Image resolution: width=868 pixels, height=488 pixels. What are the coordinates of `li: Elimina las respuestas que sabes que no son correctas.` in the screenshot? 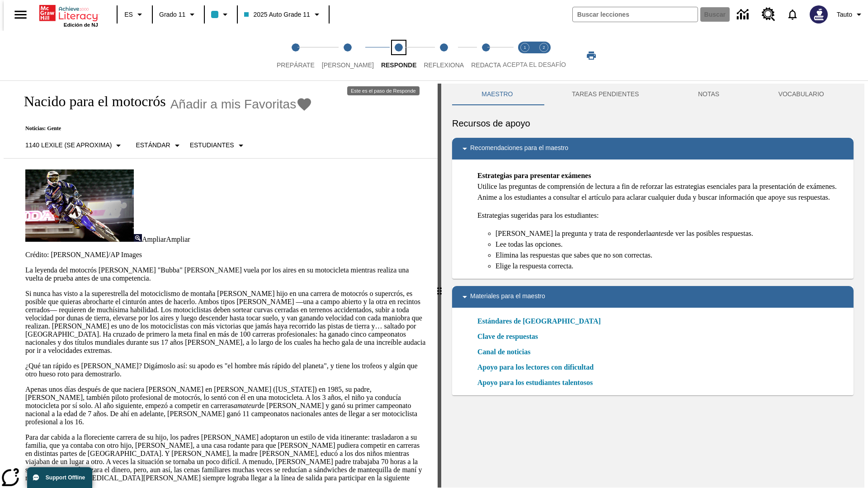 It's located at (671, 255).